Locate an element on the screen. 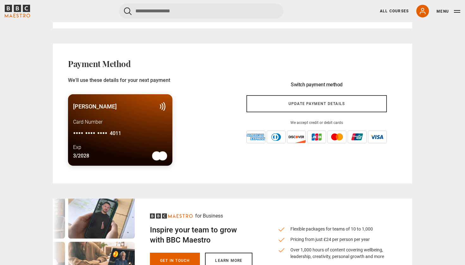 The width and height of the screenshot is (465, 265). li: Pricing from just £24 per person per year is located at coordinates (332, 239).